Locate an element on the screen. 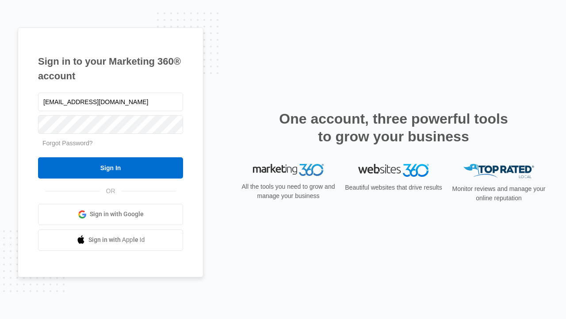 The image size is (566, 319). p: All the tools you need to grow and manage your business is located at coordinates (288, 191).